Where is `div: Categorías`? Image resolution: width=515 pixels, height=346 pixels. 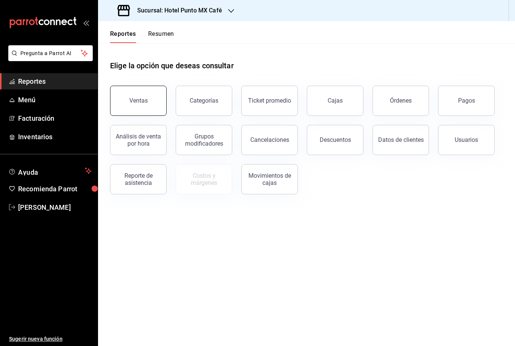 div: Categorías is located at coordinates (204, 100).